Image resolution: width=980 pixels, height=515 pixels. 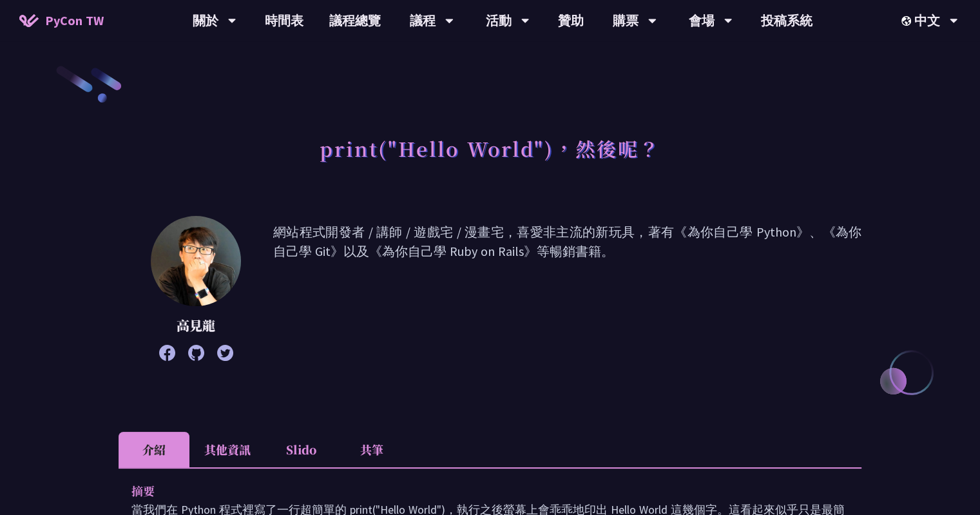 What do you see at coordinates (227, 449) in the screenshot?
I see `li: 其他資訊` at bounding box center [227, 449].